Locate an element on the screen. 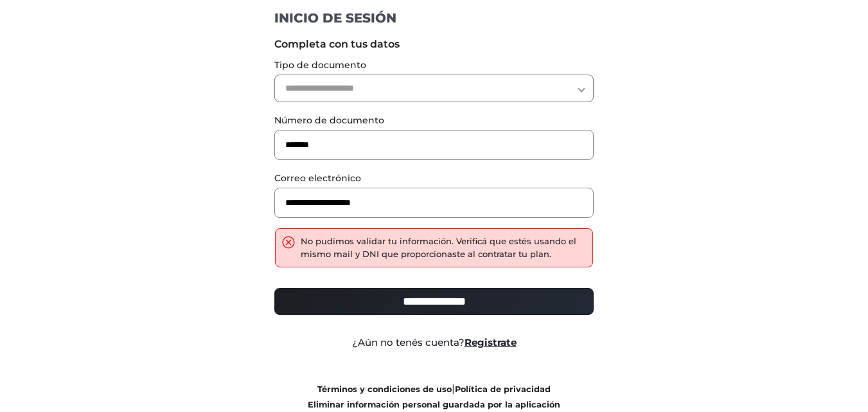 The height and width of the screenshot is (412, 868). h1: INICIO DE SESIÓN is located at coordinates (434, 18).